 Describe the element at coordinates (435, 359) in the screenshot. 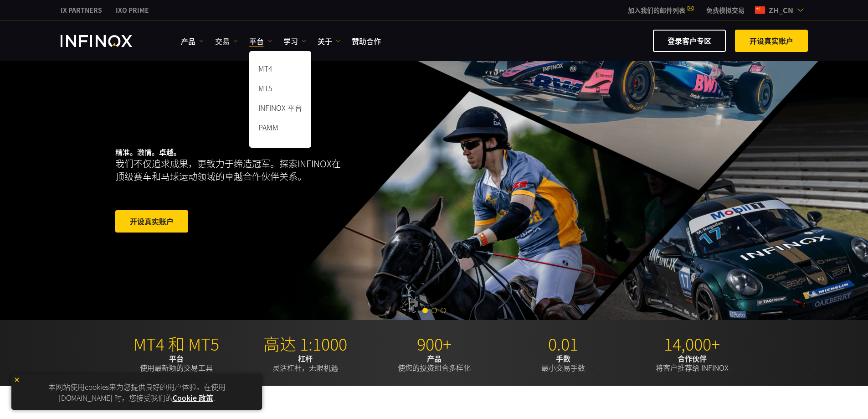

I see `strong: 产品` at that location.